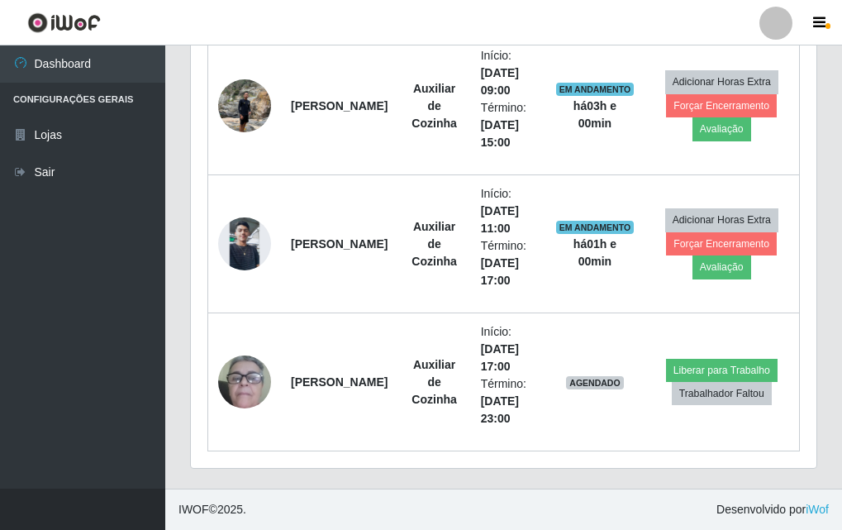 The width and height of the screenshot is (842, 530). I want to click on img: 1700098236719.jpeg, so click(245, 105).